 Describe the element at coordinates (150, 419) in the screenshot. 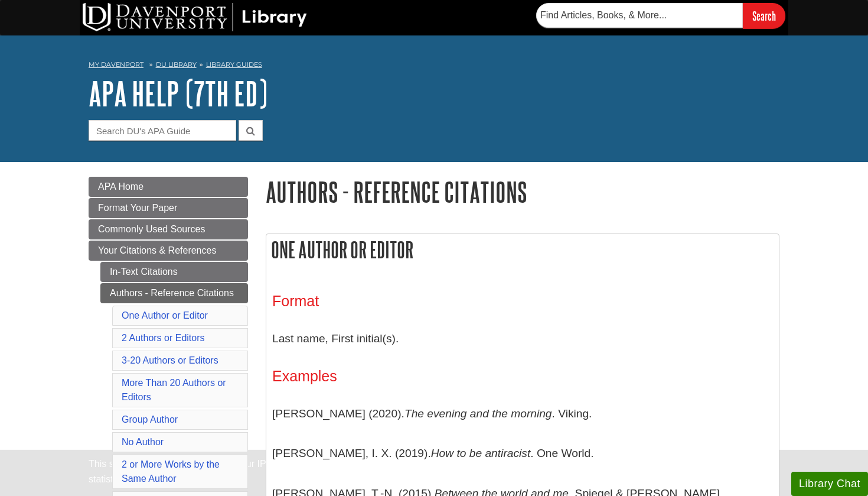

I see `a: Group Author` at that location.